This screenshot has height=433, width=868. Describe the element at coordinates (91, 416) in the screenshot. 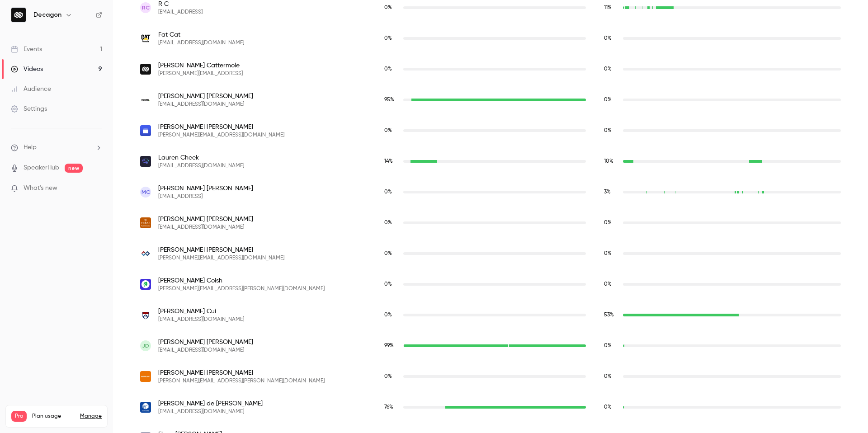

I see `a: Manage` at that location.